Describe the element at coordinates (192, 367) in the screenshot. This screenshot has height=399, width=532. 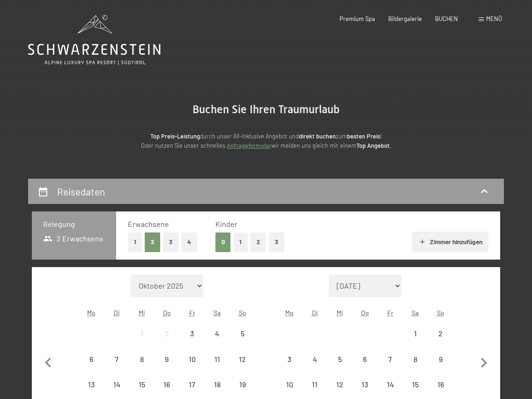
I see `div: 10` at that location.